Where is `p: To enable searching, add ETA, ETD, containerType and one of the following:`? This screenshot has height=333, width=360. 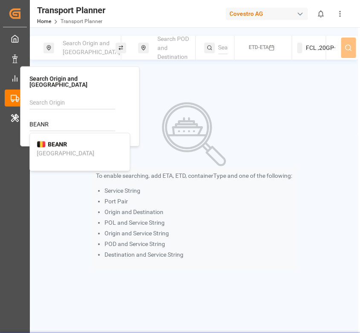 p: To enable searching, add ETA, ETD, containerType and one of the following: is located at coordinates (194, 176).